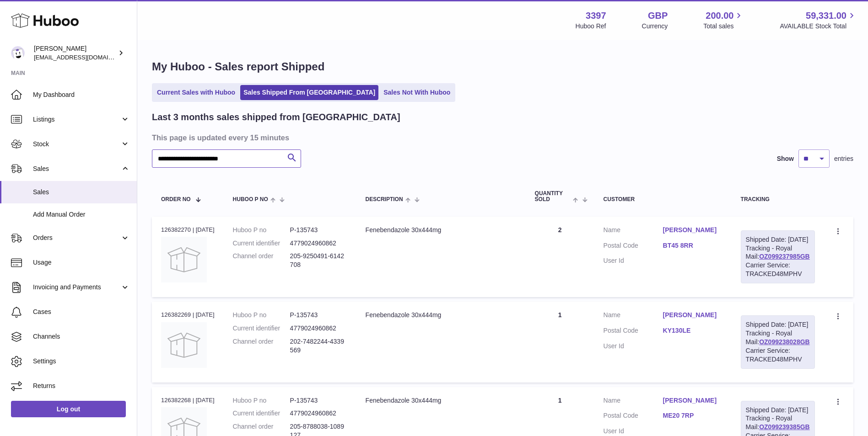  What do you see at coordinates (69, 409) in the screenshot?
I see `a: Log out` at bounding box center [69, 409].